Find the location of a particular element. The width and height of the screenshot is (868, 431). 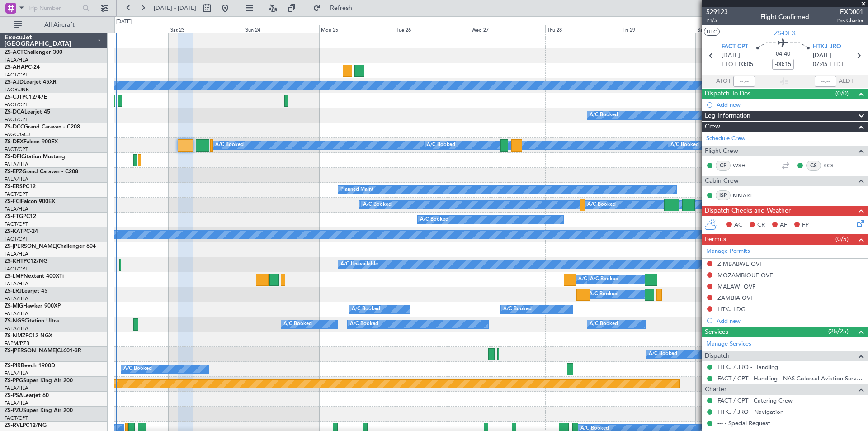

div: Sun 24 is located at coordinates (281, 29).